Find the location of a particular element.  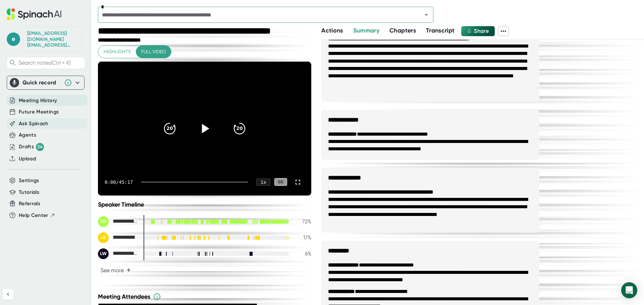

div: Drafts is located at coordinates (31, 147).